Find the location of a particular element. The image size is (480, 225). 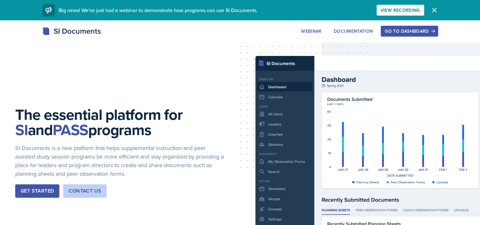

button: Go to Dashboard is located at coordinates (410, 31).